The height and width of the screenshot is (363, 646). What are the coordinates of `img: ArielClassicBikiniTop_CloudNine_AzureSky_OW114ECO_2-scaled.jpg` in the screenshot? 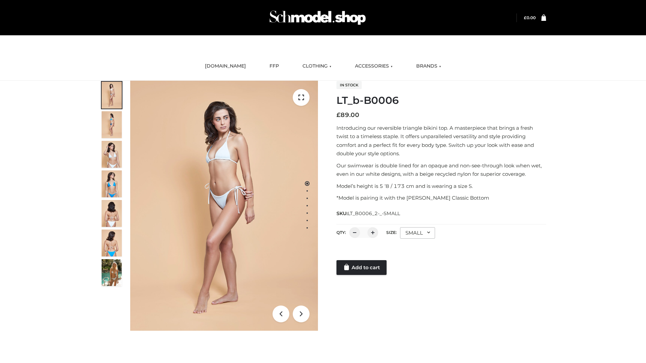 It's located at (112, 125).